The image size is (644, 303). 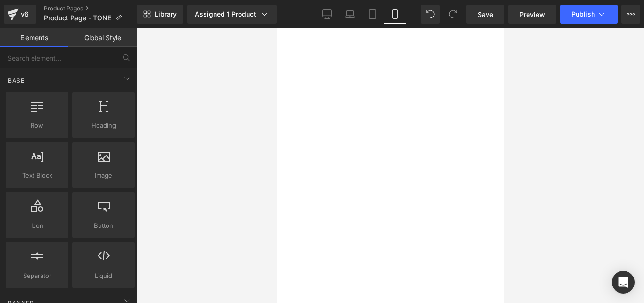 I want to click on a: Laptop, so click(x=350, y=14).